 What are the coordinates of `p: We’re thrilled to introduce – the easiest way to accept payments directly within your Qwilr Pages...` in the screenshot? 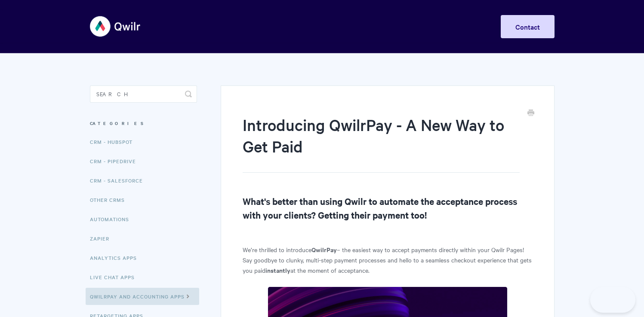 It's located at (387, 260).